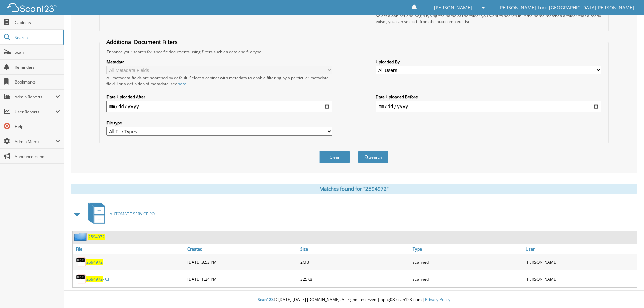 This screenshot has height=308, width=644. What do you see at coordinates (219, 97) in the screenshot?
I see `label: Date Uploaded After` at bounding box center [219, 97].